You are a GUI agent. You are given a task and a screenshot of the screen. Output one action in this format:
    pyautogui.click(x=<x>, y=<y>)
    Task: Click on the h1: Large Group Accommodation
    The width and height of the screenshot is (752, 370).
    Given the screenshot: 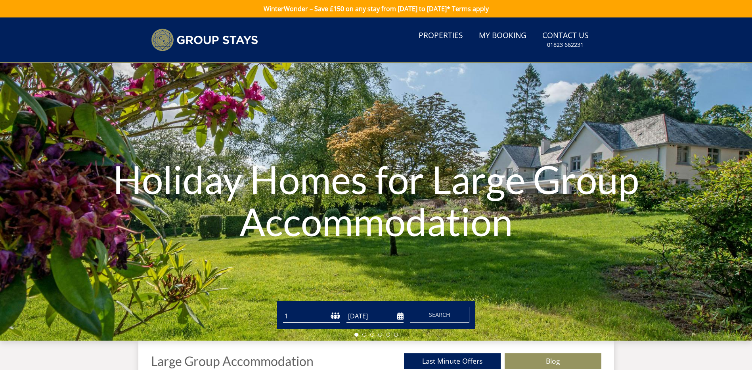 What is the action you would take?
    pyautogui.click(x=232, y=361)
    